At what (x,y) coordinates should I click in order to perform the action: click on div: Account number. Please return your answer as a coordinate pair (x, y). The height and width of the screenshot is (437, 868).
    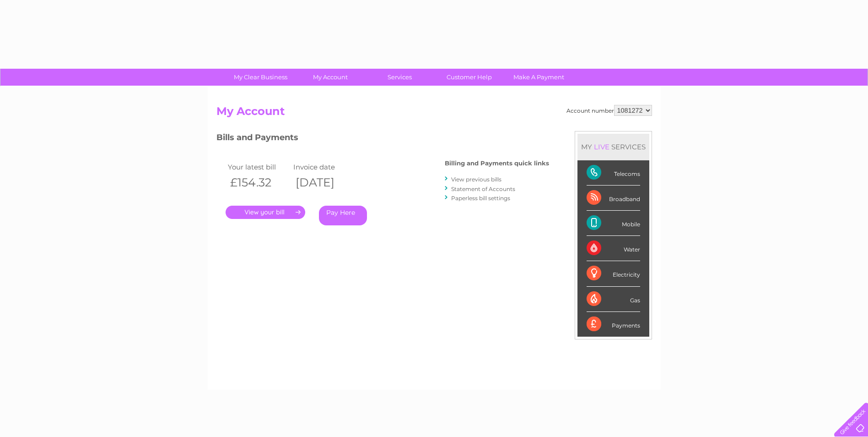
    Looking at the image, I should click on (609, 110).